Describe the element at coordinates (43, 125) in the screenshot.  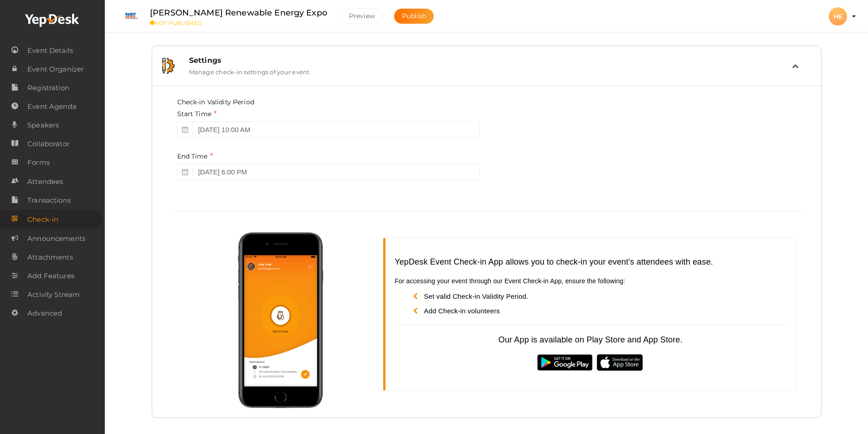
I see `span: Speakers` at that location.